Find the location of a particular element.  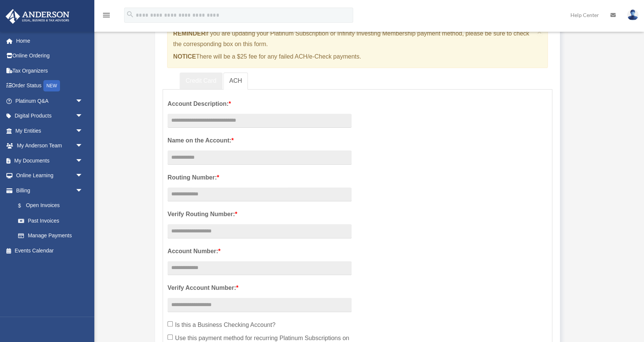

label: Verify Routing Number: is located at coordinates (260, 214).